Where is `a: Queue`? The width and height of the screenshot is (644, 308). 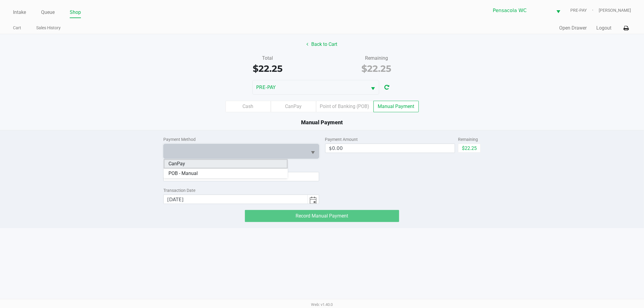
a: Queue is located at coordinates (48, 12).